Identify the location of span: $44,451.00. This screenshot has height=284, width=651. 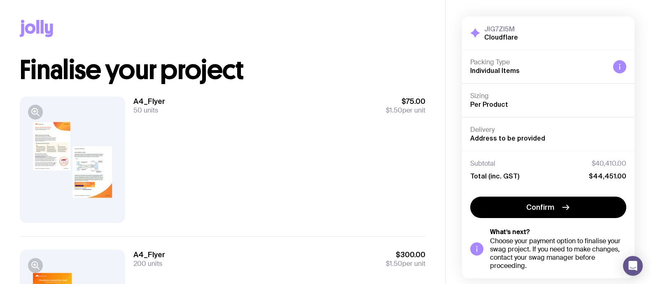
(608, 176).